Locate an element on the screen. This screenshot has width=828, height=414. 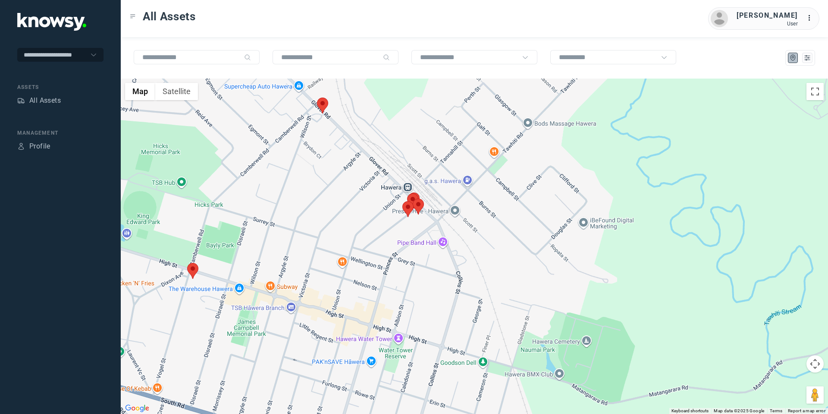
div: List is located at coordinates (808, 58).